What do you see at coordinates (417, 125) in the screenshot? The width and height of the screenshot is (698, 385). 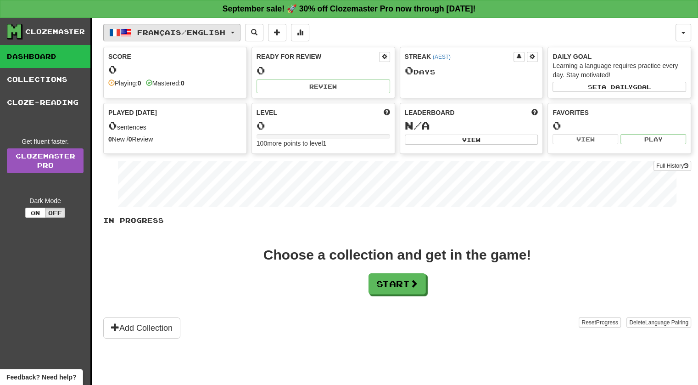 I see `span: N/A` at bounding box center [417, 125].